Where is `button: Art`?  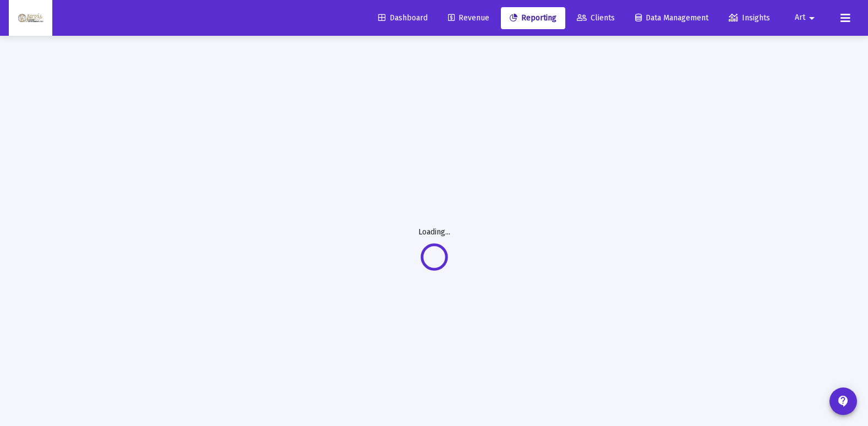 button: Art is located at coordinates (807, 18).